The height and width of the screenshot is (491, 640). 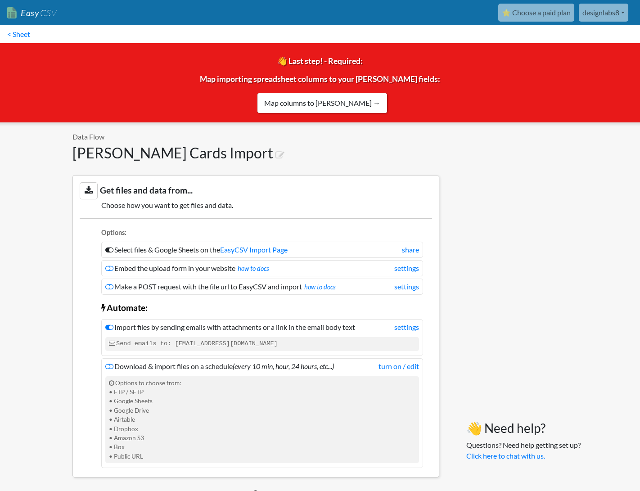 What do you see at coordinates (262, 413) in the screenshot?
I see `li: Download & import files on a schedule` at bounding box center [262, 413].